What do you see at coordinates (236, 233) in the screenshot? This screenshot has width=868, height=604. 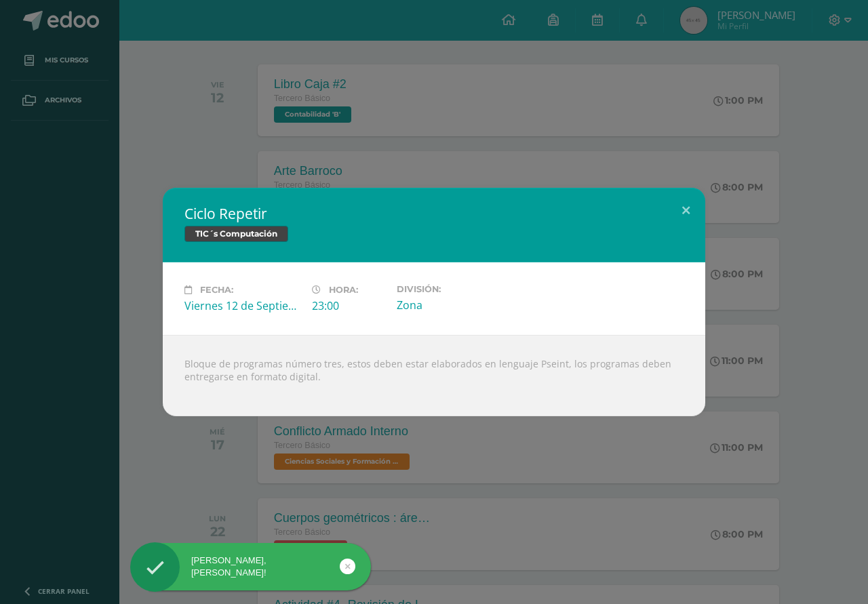 I see `span: TIC´s Computación` at bounding box center [236, 233].